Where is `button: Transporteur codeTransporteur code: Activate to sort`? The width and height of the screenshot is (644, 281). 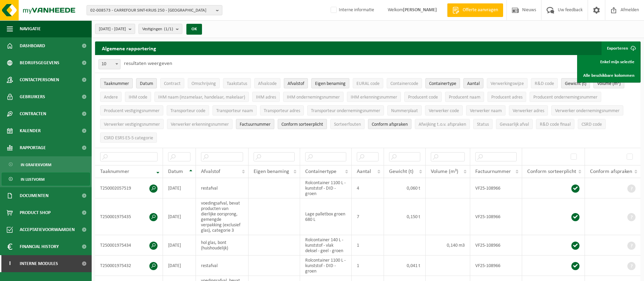
button: Transporteur codeTransporteur code: Activate to sort is located at coordinates (188, 111).